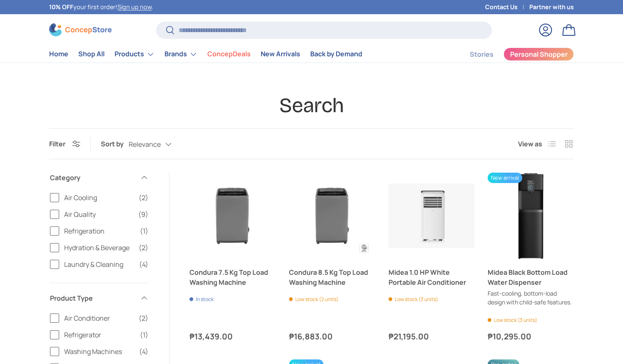 The width and height of the screenshot is (623, 364). I want to click on summary: Brands, so click(181, 54).